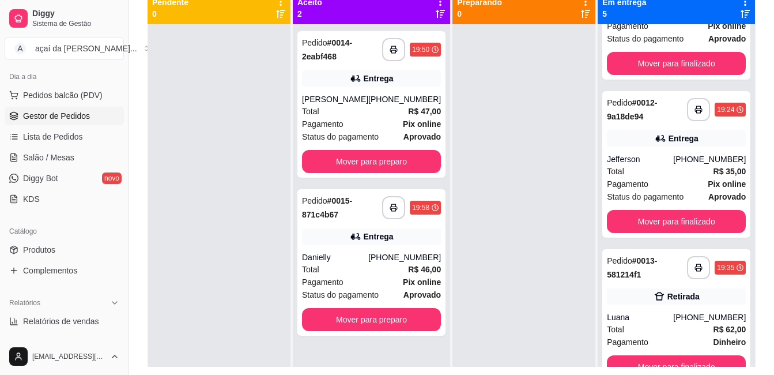  Describe the element at coordinates (64, 250) in the screenshot. I see `a: Produtos` at that location.